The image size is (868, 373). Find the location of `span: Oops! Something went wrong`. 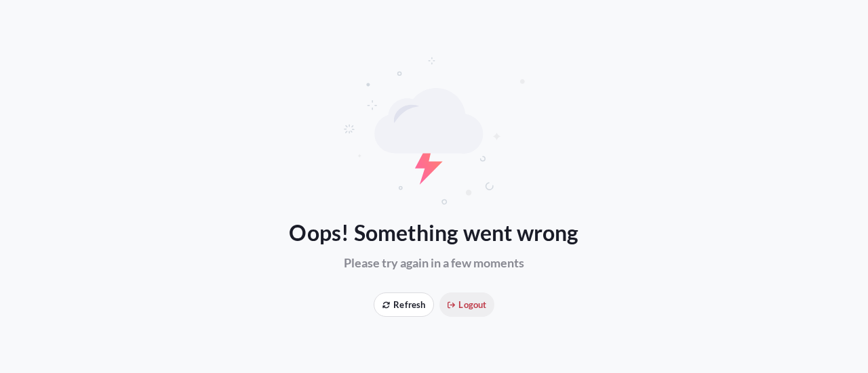

span: Oops! Something went wrong is located at coordinates (434, 233).